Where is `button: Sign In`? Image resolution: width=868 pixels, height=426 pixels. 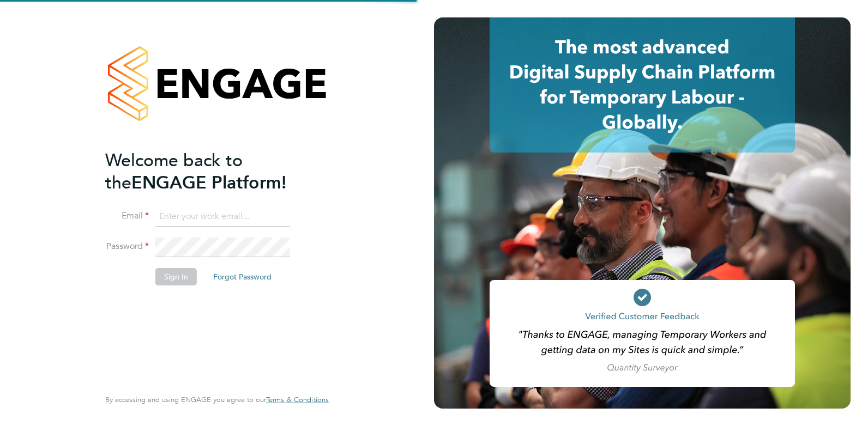 button: Sign In is located at coordinates (176, 277).